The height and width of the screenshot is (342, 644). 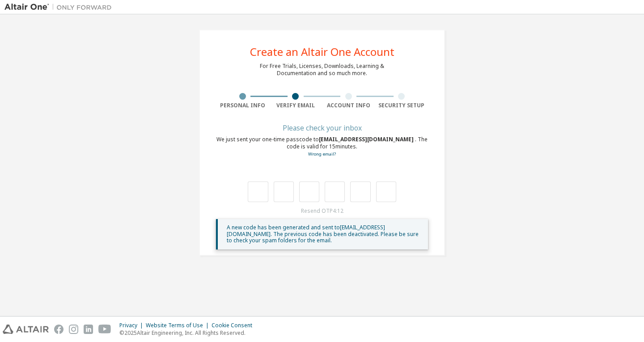 I want to click on div: Cookie Consent, so click(x=234, y=326).